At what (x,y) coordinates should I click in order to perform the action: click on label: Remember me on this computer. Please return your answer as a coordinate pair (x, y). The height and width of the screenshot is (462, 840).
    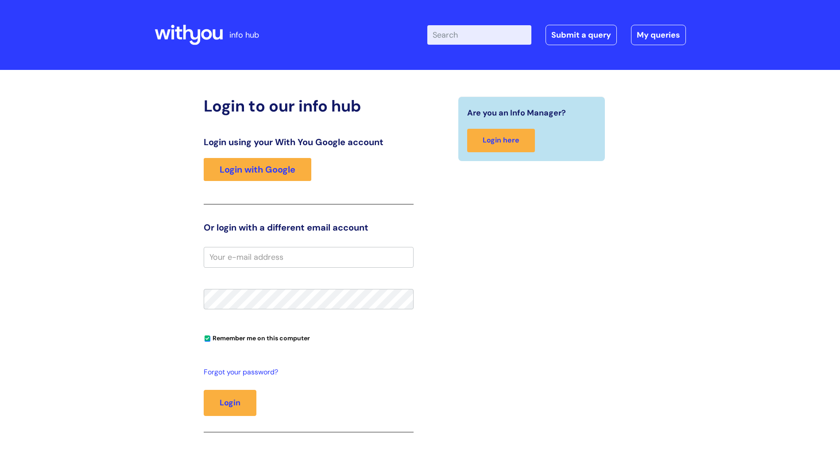
    Looking at the image, I should click on (257, 337).